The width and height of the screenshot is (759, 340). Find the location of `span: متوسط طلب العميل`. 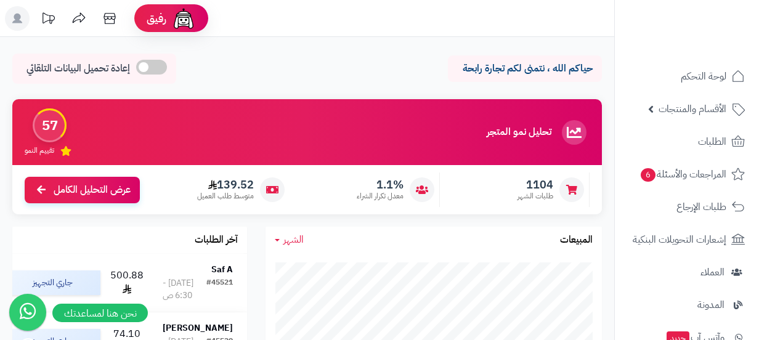

span: متوسط طلب العميل is located at coordinates (226, 196).